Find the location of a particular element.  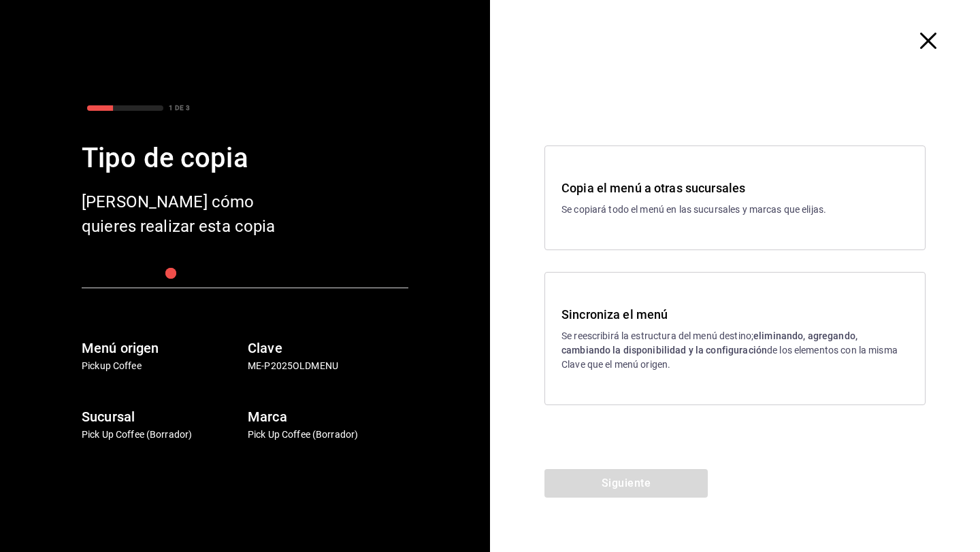

img: website_grey.svg is located at coordinates (27, 41).